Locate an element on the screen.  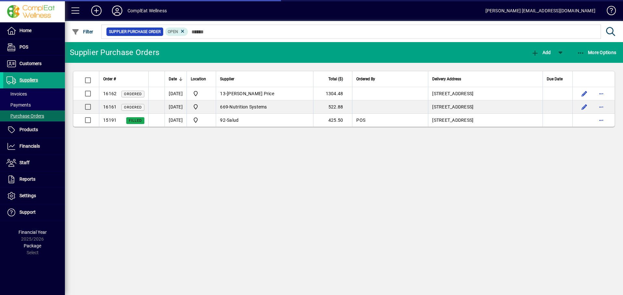
a: Settings is located at coordinates (34, 196).